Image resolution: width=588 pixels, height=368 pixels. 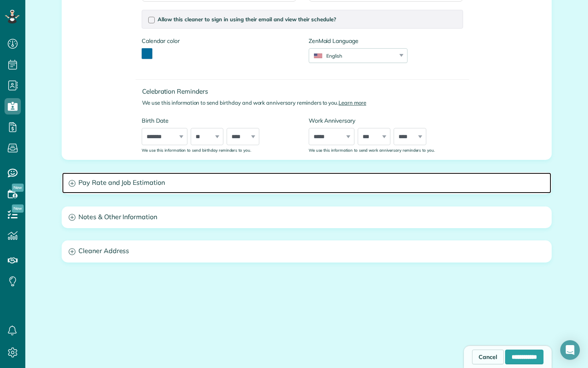 I want to click on h3: Notes & Other Information, so click(x=306, y=217).